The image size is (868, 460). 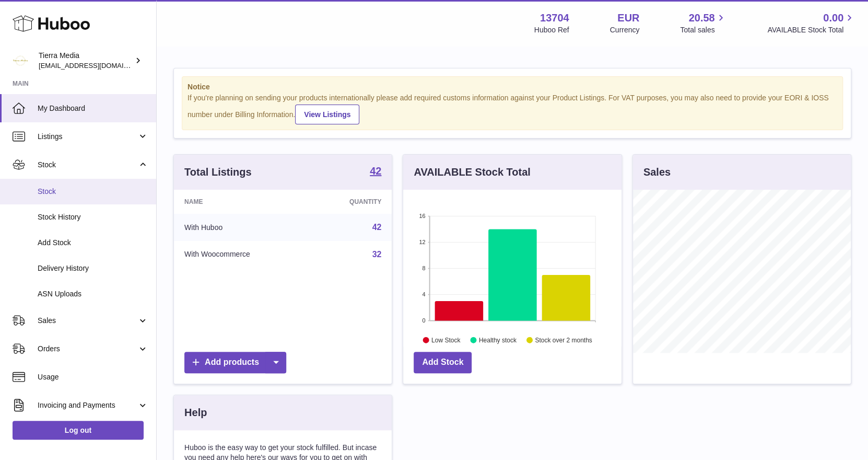 What do you see at coordinates (424, 294) in the screenshot?
I see `text: 4` at bounding box center [424, 294].